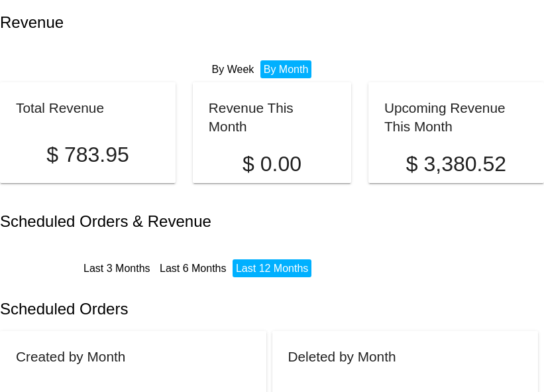 The width and height of the screenshot is (544, 392). I want to click on h2: Created by Month, so click(70, 356).